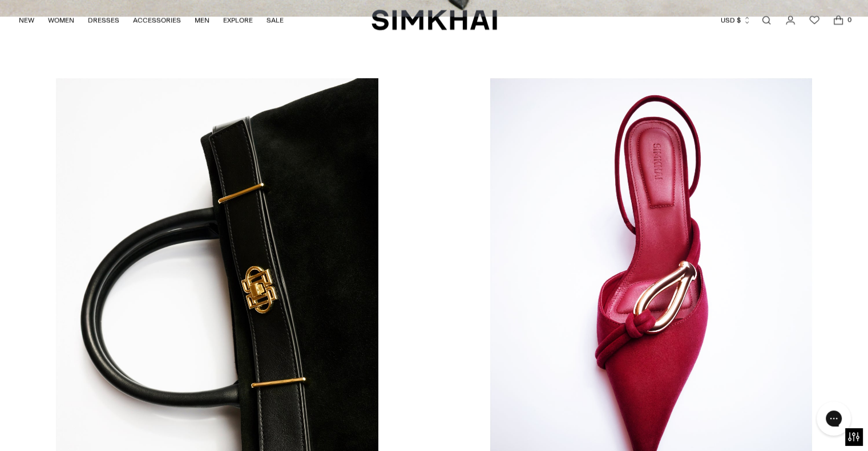 The height and width of the screenshot is (451, 868). Describe the element at coordinates (23, 21) in the screenshot. I see `button: Gorgias live chat` at that location.